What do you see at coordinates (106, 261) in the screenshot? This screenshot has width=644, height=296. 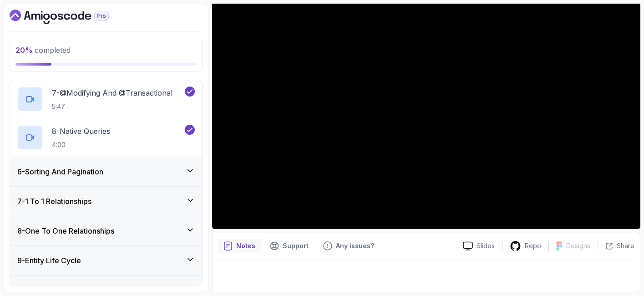 I see `button: 9-Entity Life Cycle` at bounding box center [106, 261].